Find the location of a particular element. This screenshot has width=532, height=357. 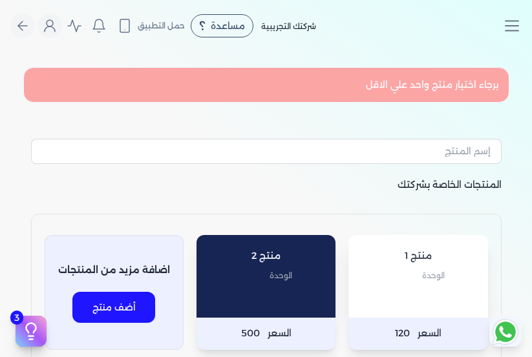

span: حمل التطبيق is located at coordinates (161, 26).